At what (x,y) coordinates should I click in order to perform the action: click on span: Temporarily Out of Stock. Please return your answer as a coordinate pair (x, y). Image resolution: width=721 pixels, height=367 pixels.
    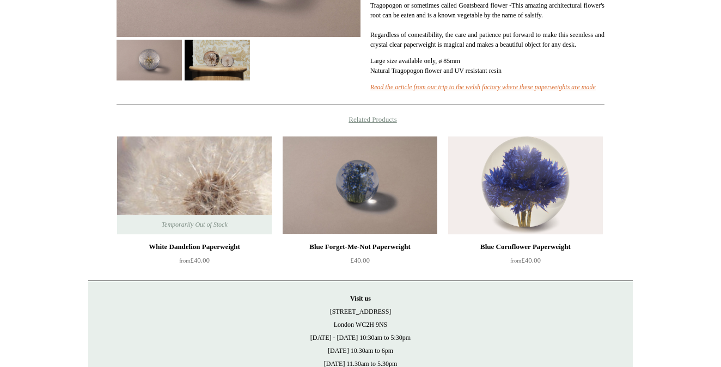
    Looking at the image, I should click on (194, 225).